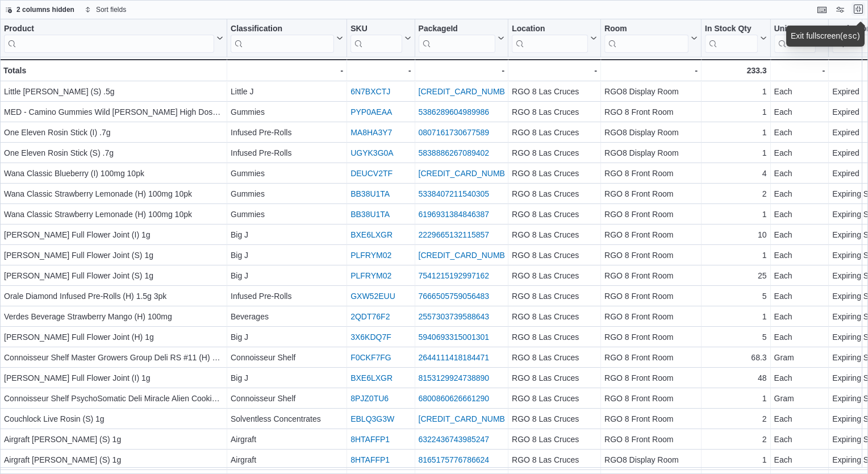  What do you see at coordinates (800, 399) in the screenshot?
I see `div: Gram` at bounding box center [800, 399].